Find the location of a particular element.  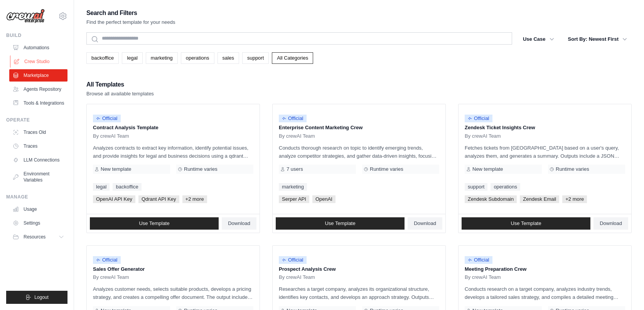

a: Traces is located at coordinates (38, 146).